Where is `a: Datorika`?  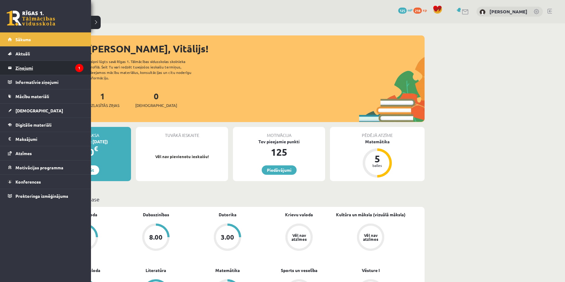 a: Datorika is located at coordinates (227, 215).